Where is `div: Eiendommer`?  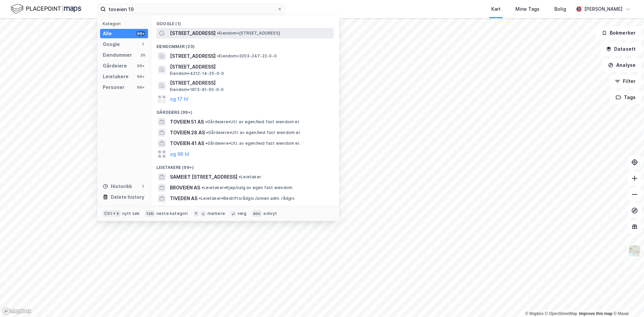
div: Eiendommer is located at coordinates (117, 55).